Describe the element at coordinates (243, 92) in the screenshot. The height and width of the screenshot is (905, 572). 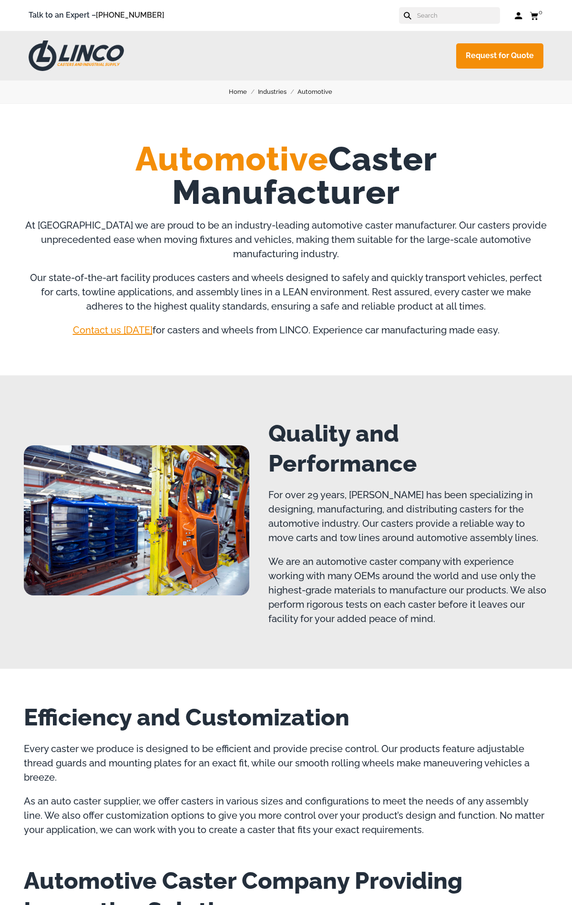
I see `a: Home` at that location.